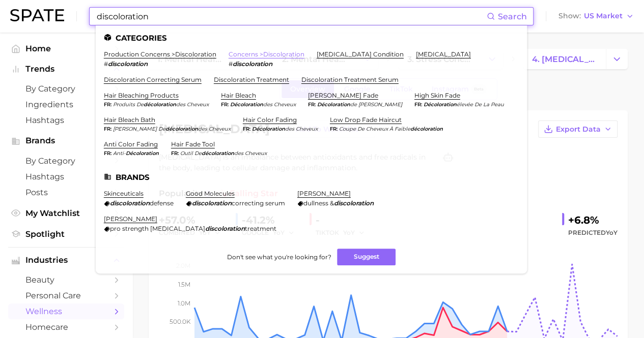 Image resolution: width=644 pixels, height=338 pixels. Describe the element at coordinates (617, 59) in the screenshot. I see `button: Change Category` at that location.